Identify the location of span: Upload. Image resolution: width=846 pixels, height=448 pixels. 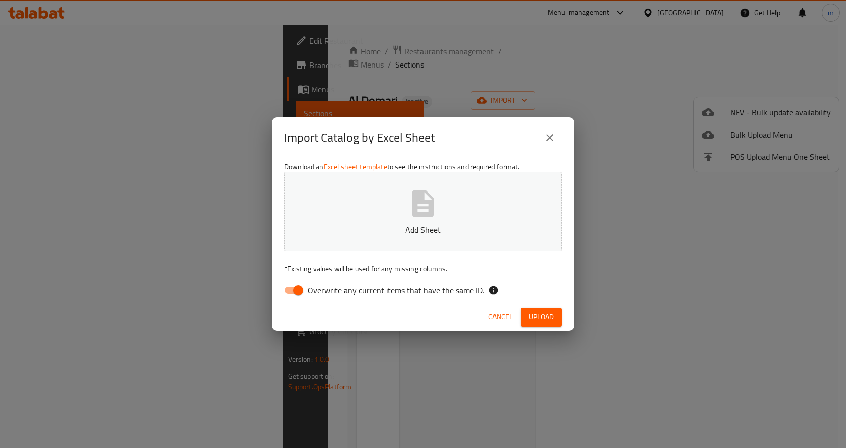
(541, 317).